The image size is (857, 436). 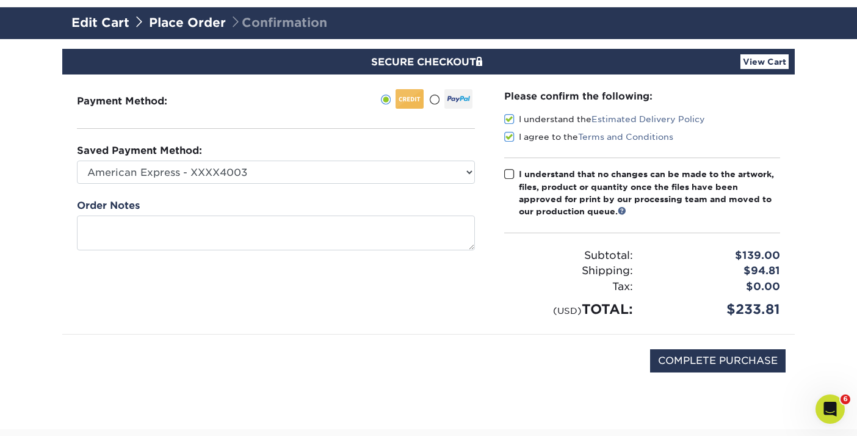 I want to click on label: Saved Payment Method:, so click(x=139, y=151).